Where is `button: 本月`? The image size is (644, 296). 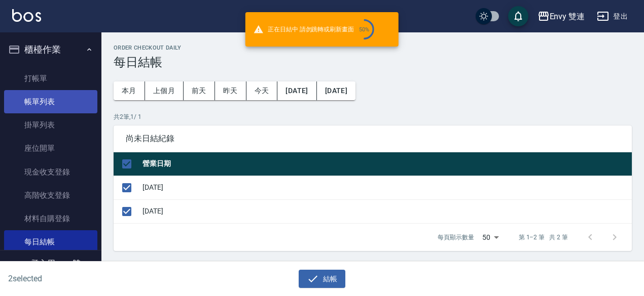
button: 本月 is located at coordinates (129, 91).